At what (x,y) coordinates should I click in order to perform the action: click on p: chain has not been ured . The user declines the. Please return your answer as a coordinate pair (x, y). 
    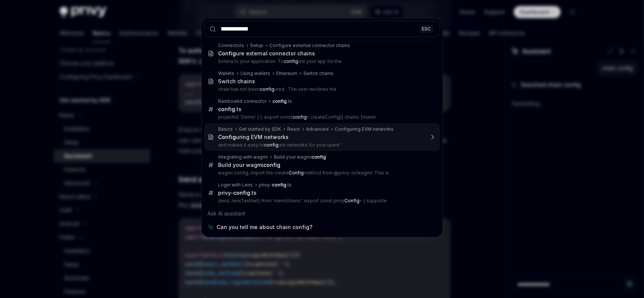
    Looking at the image, I should click on (321, 90).